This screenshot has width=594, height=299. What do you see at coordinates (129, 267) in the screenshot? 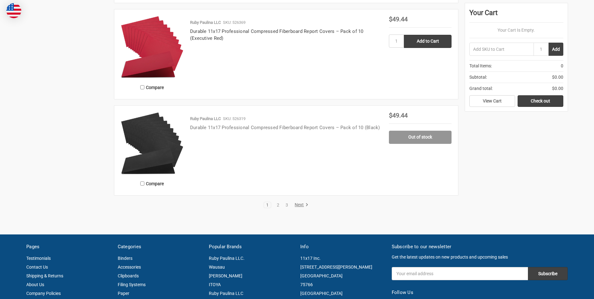
I see `a: Accessories` at bounding box center [129, 267].